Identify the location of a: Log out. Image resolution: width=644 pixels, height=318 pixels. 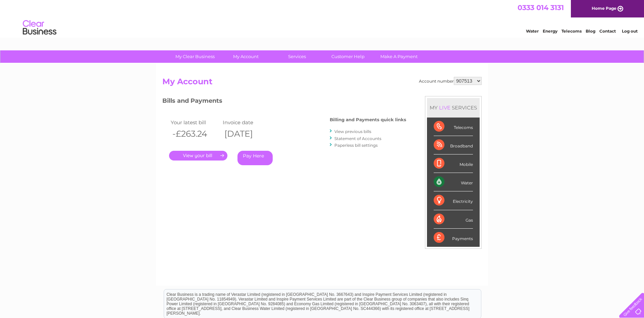
(630, 31).